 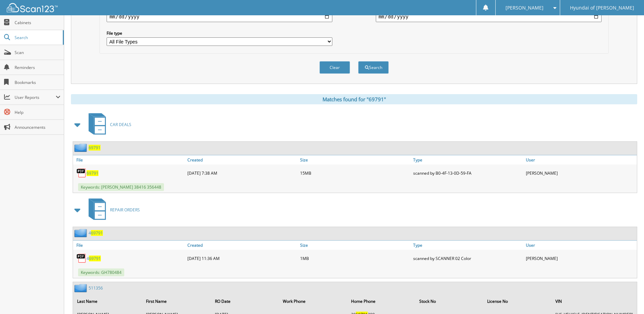 I want to click on span: Announcements, so click(x=38, y=127).